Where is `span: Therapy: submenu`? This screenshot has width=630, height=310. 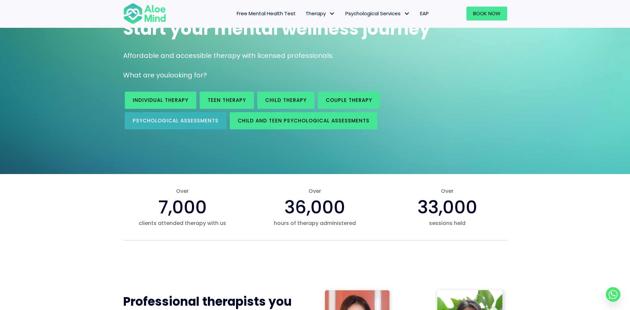 span: Therapy: submenu is located at coordinates (332, 14).